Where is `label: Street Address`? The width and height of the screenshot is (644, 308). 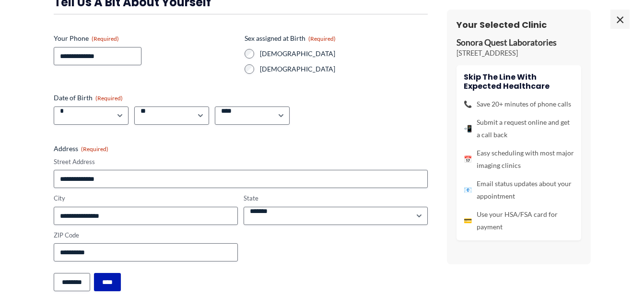
label: Street Address is located at coordinates (241, 162).